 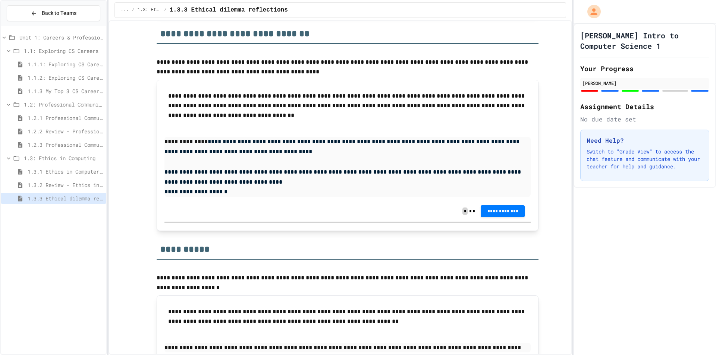 I want to click on span: Back to Teams, so click(x=59, y=13).